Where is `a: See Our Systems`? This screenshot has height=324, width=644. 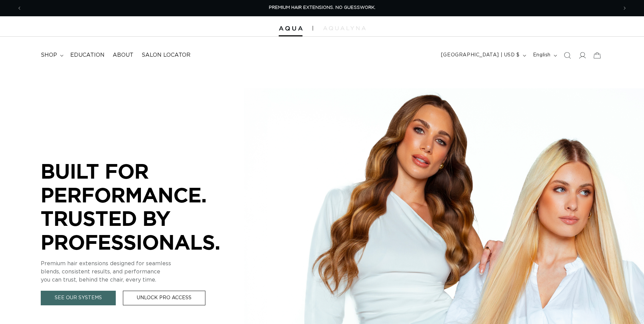
a: See Our Systems is located at coordinates (78, 298).